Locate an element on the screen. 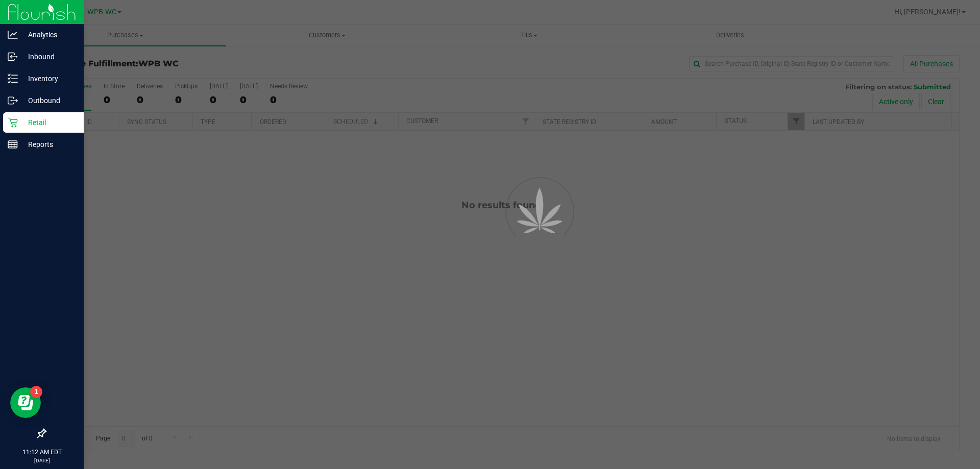  inline-svg: Inventory is located at coordinates (13, 79).